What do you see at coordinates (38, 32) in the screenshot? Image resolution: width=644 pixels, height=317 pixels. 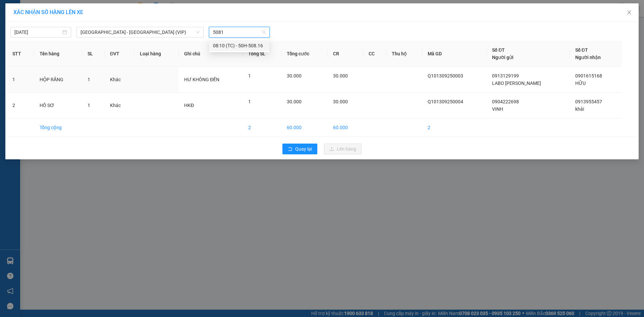 I see `input: 13/09/2025` at bounding box center [38, 32].